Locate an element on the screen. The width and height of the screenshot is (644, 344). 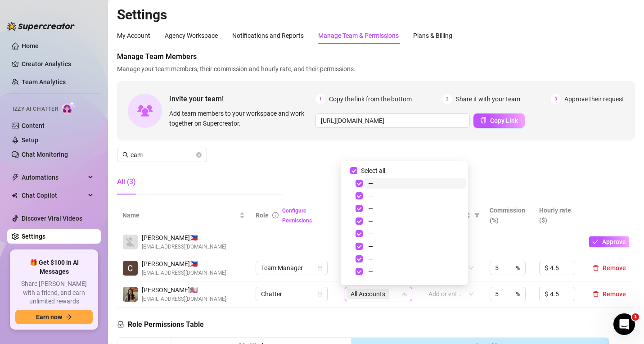
a: Content is located at coordinates (33, 126).